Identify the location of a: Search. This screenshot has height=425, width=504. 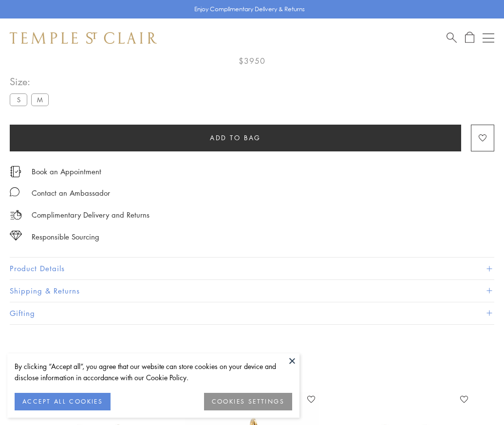
(451, 38).